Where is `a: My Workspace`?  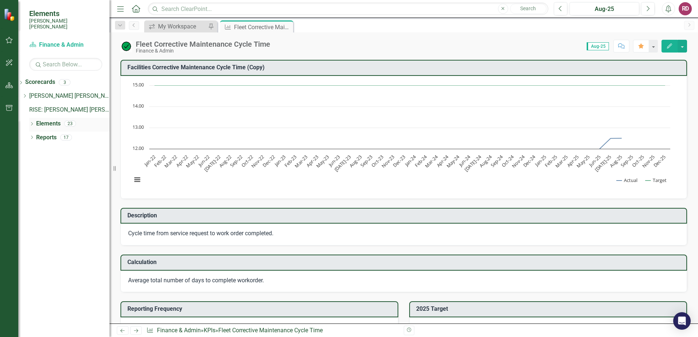
a: My Workspace is located at coordinates (176, 26).